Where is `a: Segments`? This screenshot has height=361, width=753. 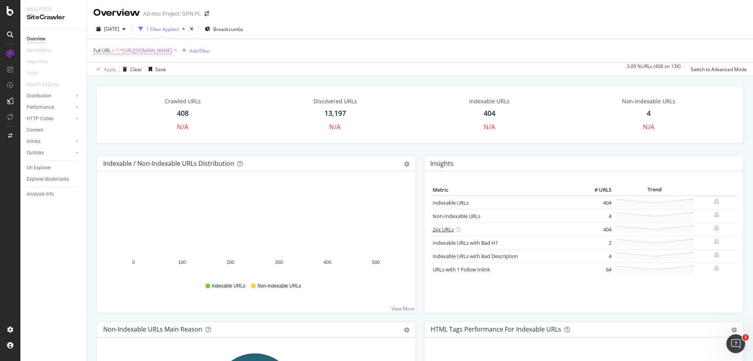 a: Segments is located at coordinates (41, 62).